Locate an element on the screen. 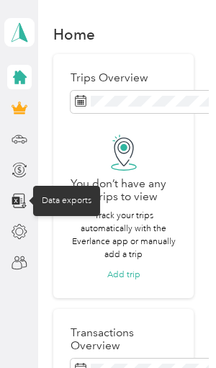 This screenshot has height=368, width=216. div: Data exports is located at coordinates (66, 201).